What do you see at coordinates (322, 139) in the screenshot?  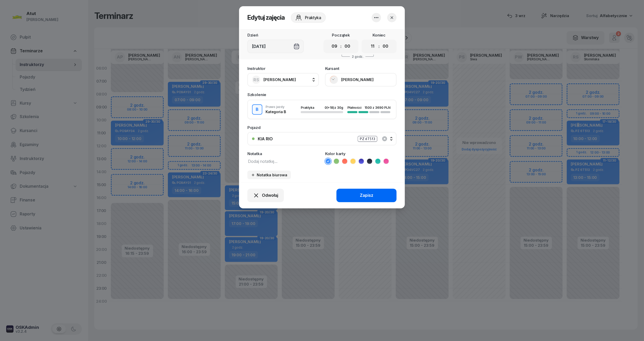 I see `button: KIA RIOPZ 6T513` at bounding box center [322, 139].